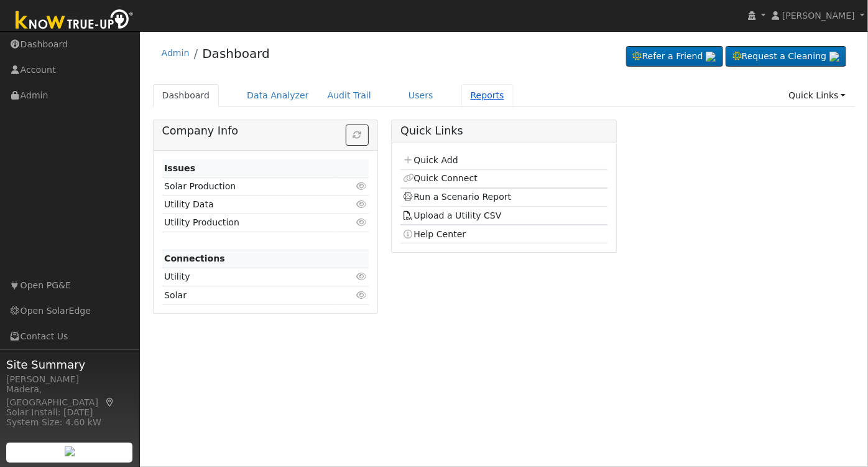  I want to click on a: Admin, so click(176, 53).